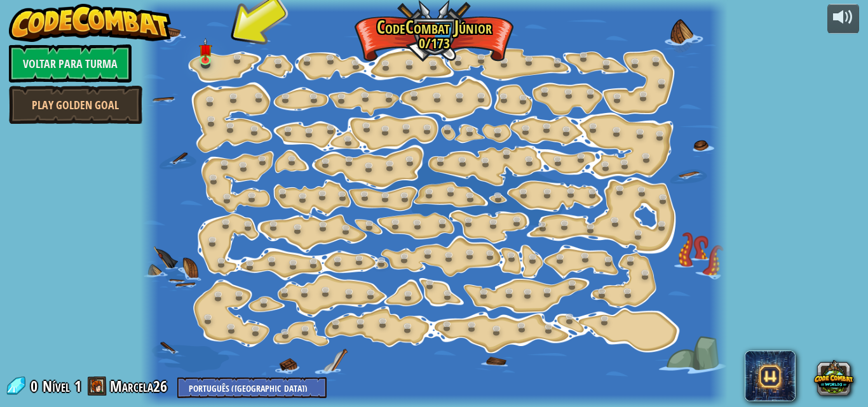  I want to click on button: Ajuste o volume, so click(843, 19).